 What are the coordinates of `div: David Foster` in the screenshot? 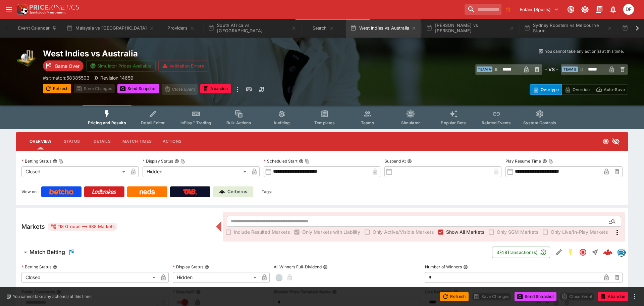 It's located at (628, 9).